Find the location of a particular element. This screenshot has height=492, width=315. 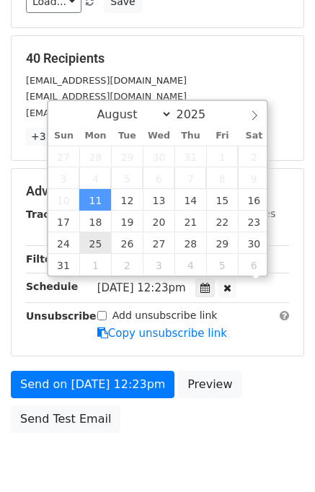

span: August 14, 2025 is located at coordinates (190, 200).